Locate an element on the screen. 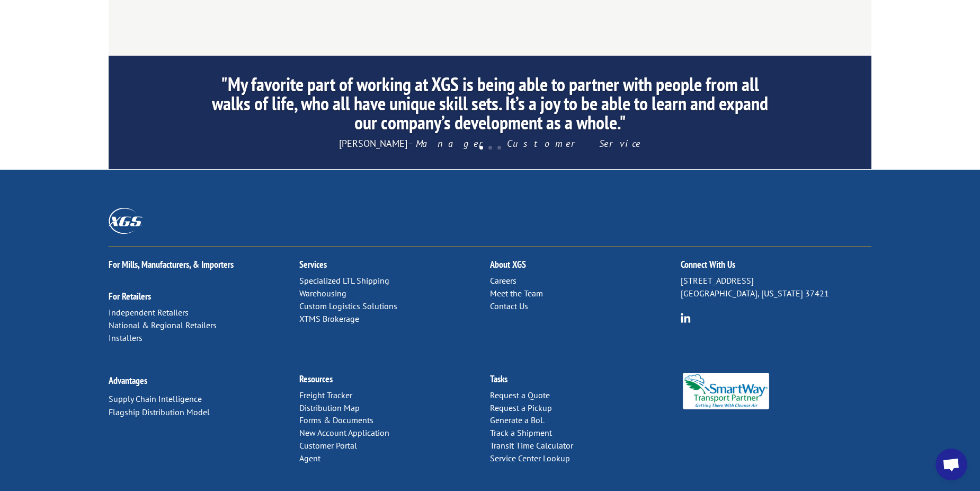 This screenshot has width=980, height=491. a: National & Regional Retailers is located at coordinates (163, 325).